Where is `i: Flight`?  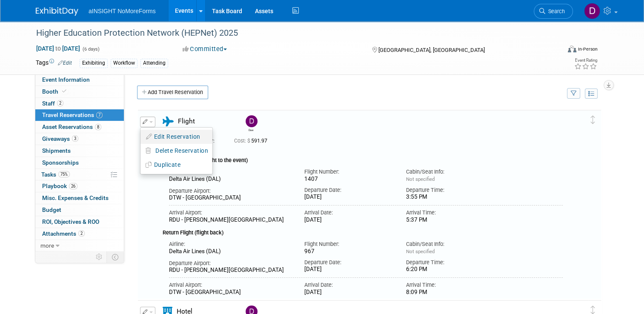
i: Flight is located at coordinates (168, 121).